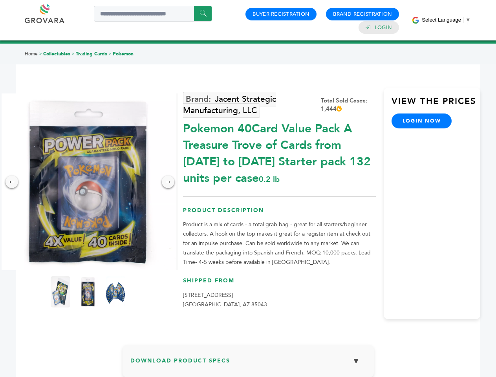  Describe the element at coordinates (153, 14) in the screenshot. I see `input: Search a product or brand...` at that location.